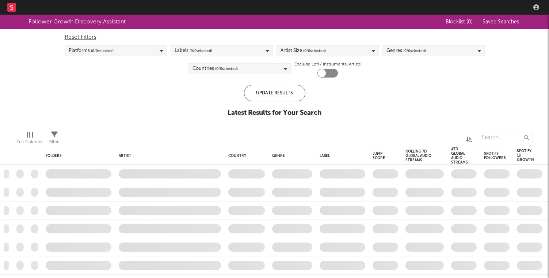 This screenshot has height=278, width=549. I want to click on label: Exclude Lofi / Instrumental Artists, so click(327, 64).